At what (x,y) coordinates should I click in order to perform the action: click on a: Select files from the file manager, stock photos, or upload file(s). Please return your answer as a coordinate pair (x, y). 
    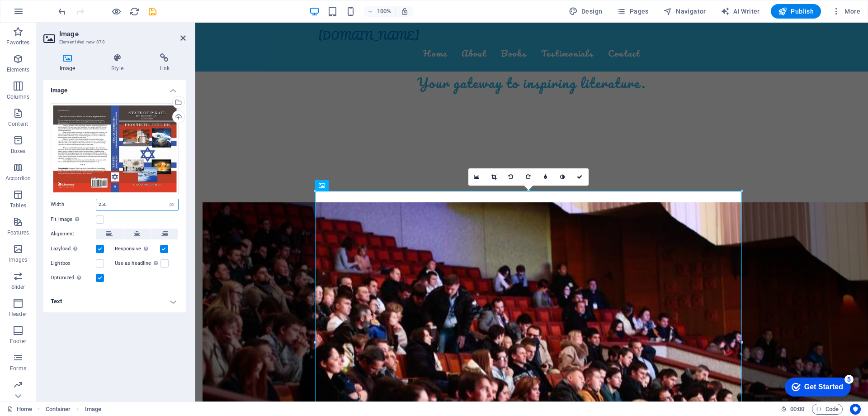
    Looking at the image, I should click on (477, 177).